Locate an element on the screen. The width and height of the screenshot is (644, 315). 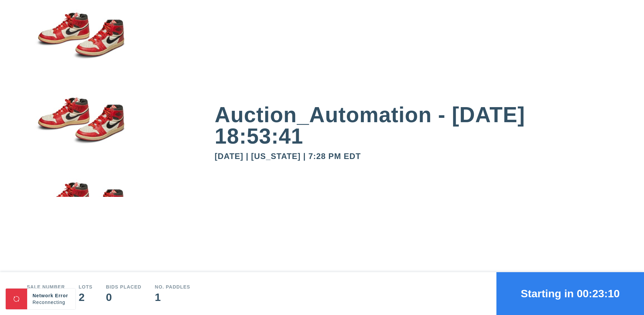
div: 1 is located at coordinates (173, 298).